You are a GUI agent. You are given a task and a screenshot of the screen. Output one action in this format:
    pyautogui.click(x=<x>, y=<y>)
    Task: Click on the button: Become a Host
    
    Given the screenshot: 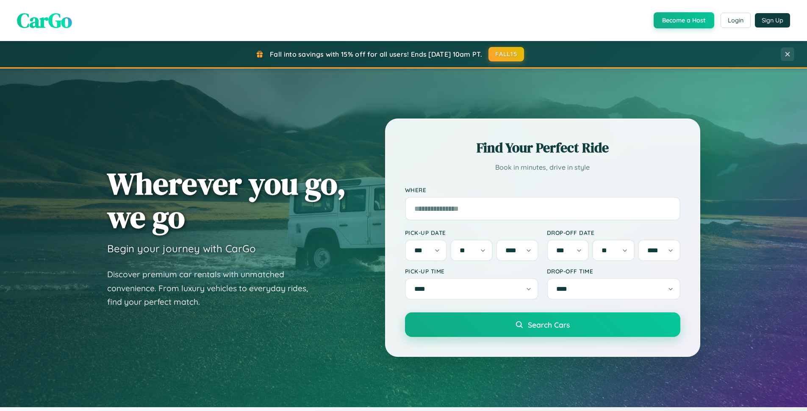 What is the action you would take?
    pyautogui.click(x=684, y=20)
    